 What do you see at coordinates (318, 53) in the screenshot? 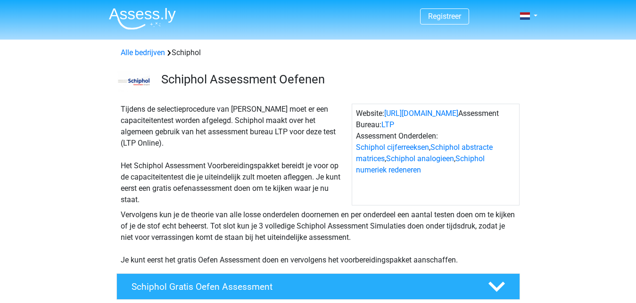
I see `div: Schiphol` at bounding box center [318, 53].